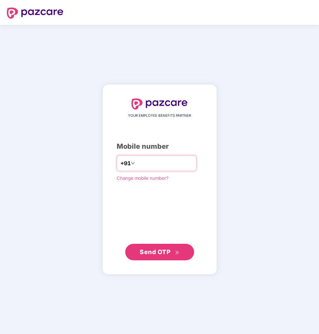  Describe the element at coordinates (126, 163) in the screenshot. I see `span: +91` at that location.